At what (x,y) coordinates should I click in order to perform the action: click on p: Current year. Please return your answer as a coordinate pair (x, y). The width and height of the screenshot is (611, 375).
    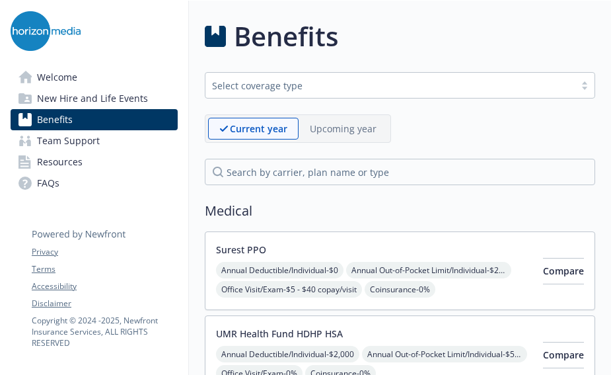
    Looking at the image, I should click on (258, 128).